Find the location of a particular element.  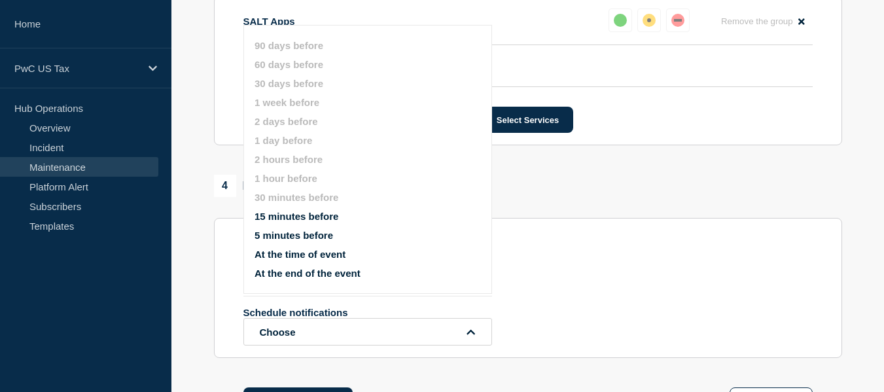

button: down is located at coordinates (678, 20).